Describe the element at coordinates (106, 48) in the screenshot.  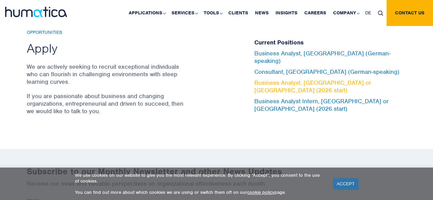
I see `h2: Apply` at that location.